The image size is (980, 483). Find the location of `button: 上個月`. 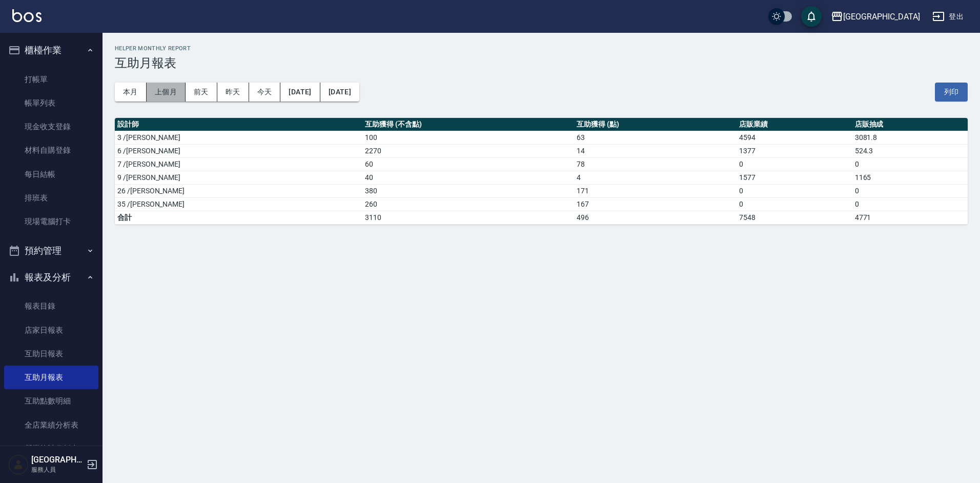

button: 上個月 is located at coordinates (166, 92).